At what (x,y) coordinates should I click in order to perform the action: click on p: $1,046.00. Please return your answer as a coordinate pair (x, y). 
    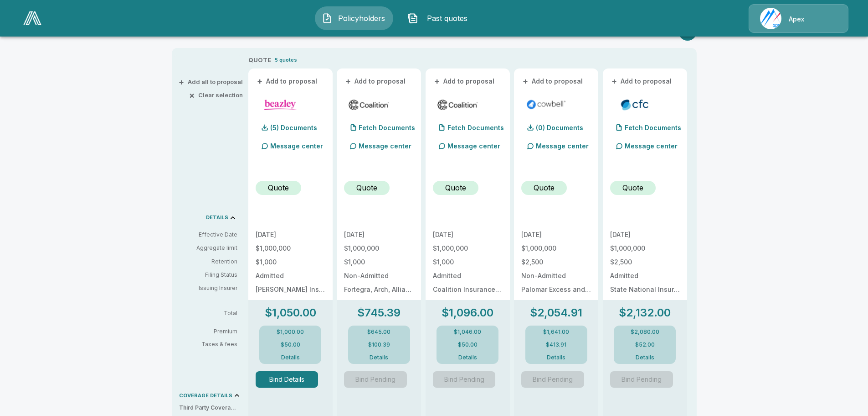
    Looking at the image, I should click on (468, 332).